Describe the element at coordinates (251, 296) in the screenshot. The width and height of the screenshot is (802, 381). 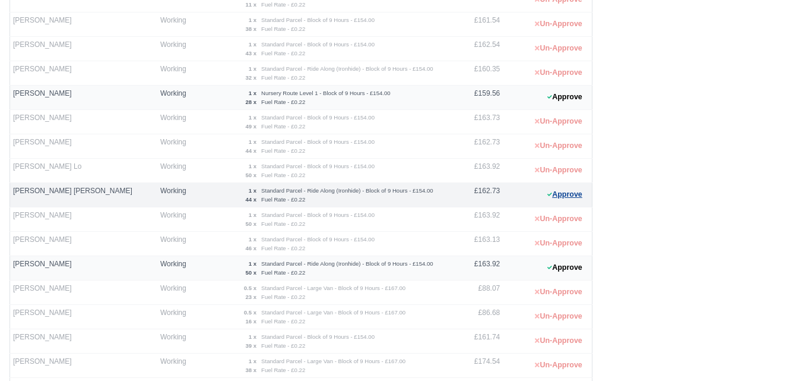
I see `strong: 23 x` at that location.